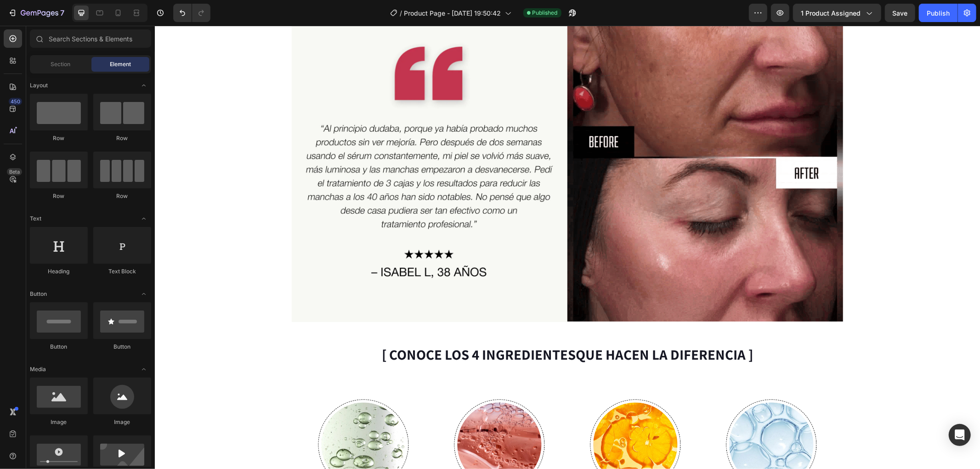  I want to click on span: Section, so click(61, 64).